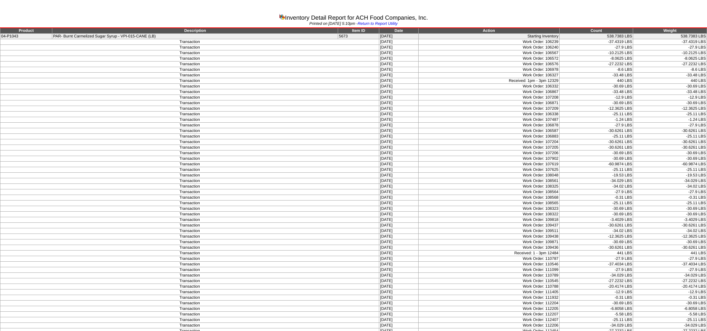  What do you see at coordinates (489, 98) in the screenshot?
I see `td: Work Order: 107208` at bounding box center [489, 98].